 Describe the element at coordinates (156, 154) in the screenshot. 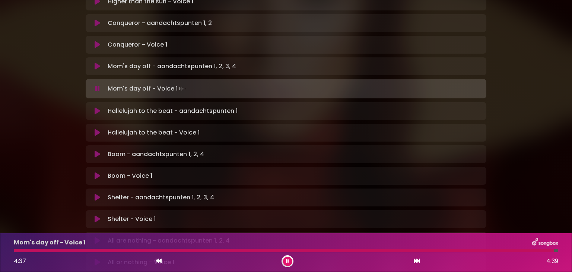

I see `p: Boom - aandachtspunten 1, 2, 4` at that location.